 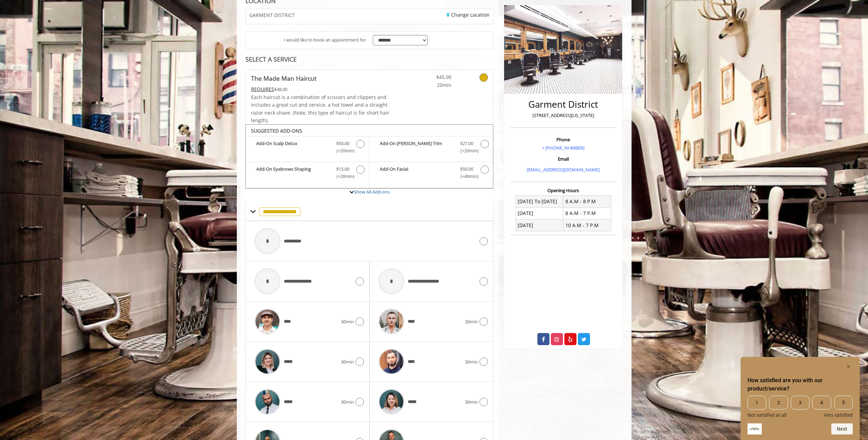 What do you see at coordinates (417, 173) in the screenshot?
I see `b: Add-On Facial` at bounding box center [417, 173].